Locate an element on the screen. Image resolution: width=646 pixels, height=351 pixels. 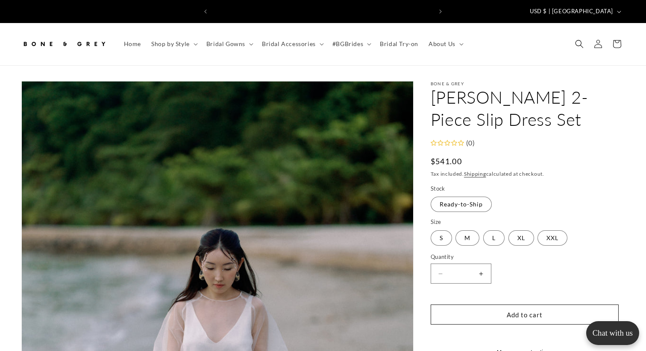
div: (0) is located at coordinates (469, 143).